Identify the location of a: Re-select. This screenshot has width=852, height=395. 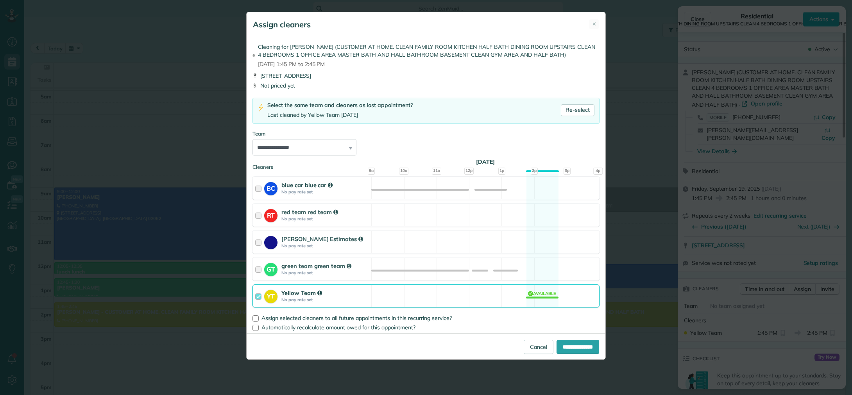
(577, 110).